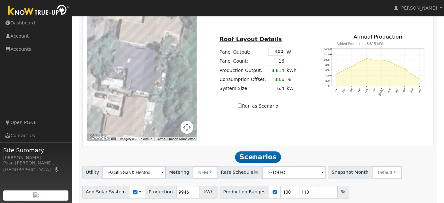  What do you see at coordinates (329, 86) in the screenshot?
I see `text: 0` at bounding box center [329, 86].